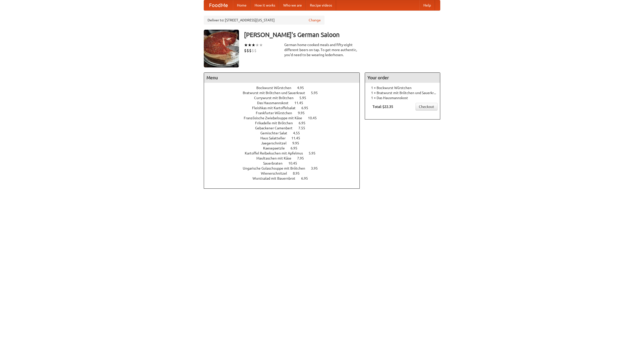 Image resolution: width=644 pixels, height=356 pixels. What do you see at coordinates (285, 173) in the screenshot?
I see `a: Wienerschnitzel 8.95` at bounding box center [285, 173].